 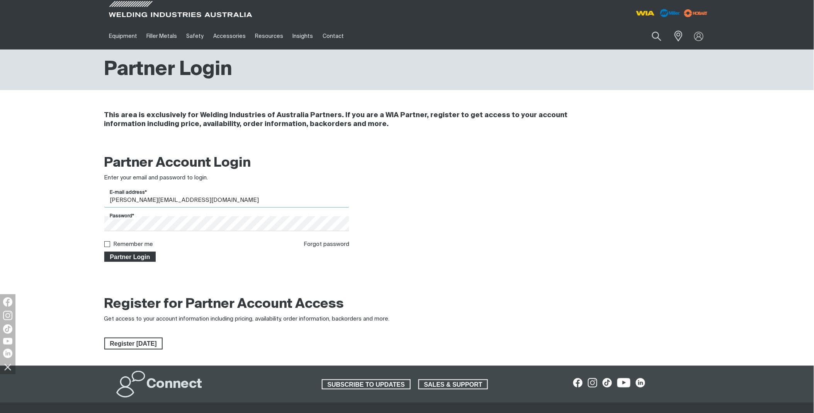 I want to click on a: Filler Metals, so click(x=161, y=36).